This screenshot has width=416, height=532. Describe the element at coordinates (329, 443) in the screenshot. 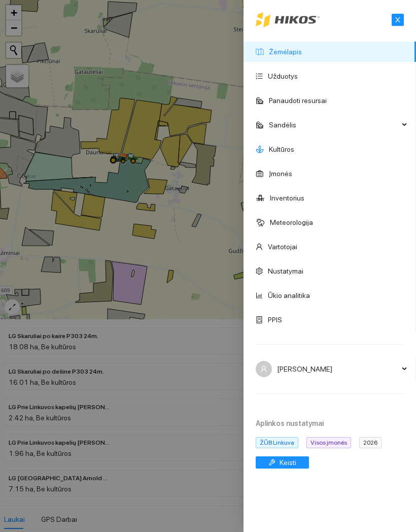

I see `span: Visos įmonės` at that location.